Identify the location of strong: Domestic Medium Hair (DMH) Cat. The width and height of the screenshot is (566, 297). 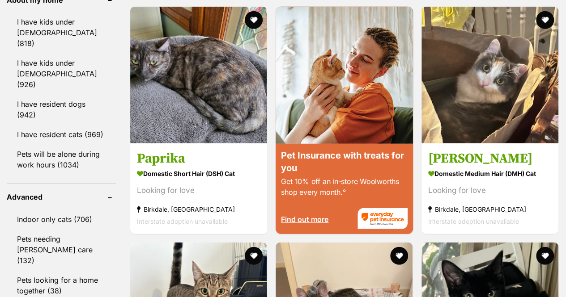
(490, 173).